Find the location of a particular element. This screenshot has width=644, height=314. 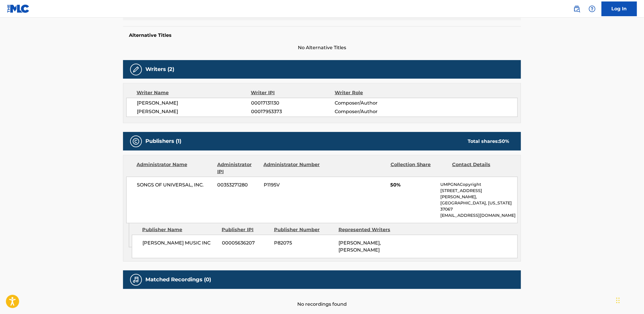

span: 00017131130 is located at coordinates (293, 103).